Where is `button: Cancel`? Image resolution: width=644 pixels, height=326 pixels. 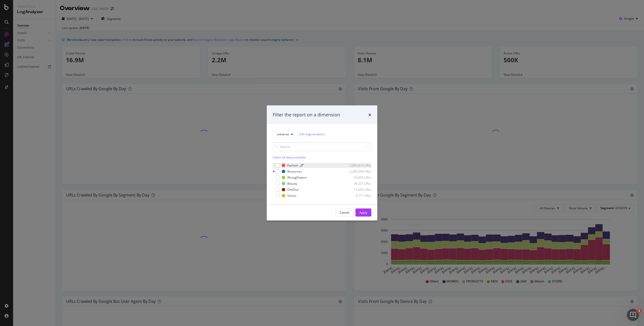
button: Cancel is located at coordinates (345, 213).